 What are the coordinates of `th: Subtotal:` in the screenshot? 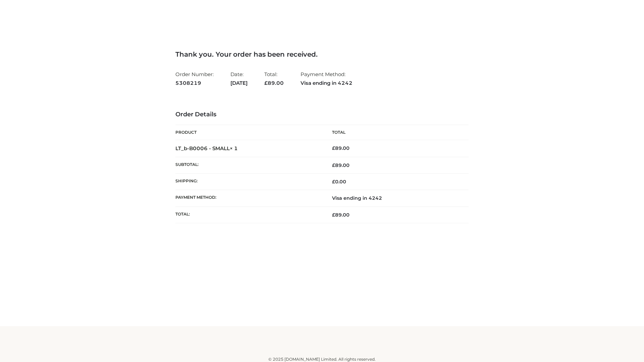 It's located at (249, 165).